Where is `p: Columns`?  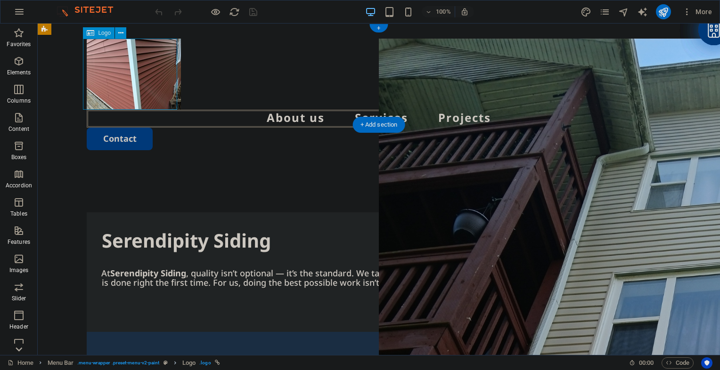 p: Columns is located at coordinates (19, 101).